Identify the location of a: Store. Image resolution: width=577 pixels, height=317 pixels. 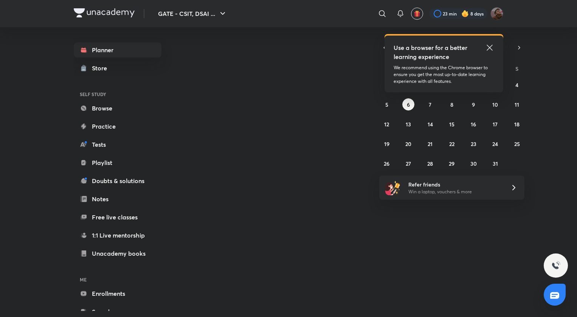
(118, 68).